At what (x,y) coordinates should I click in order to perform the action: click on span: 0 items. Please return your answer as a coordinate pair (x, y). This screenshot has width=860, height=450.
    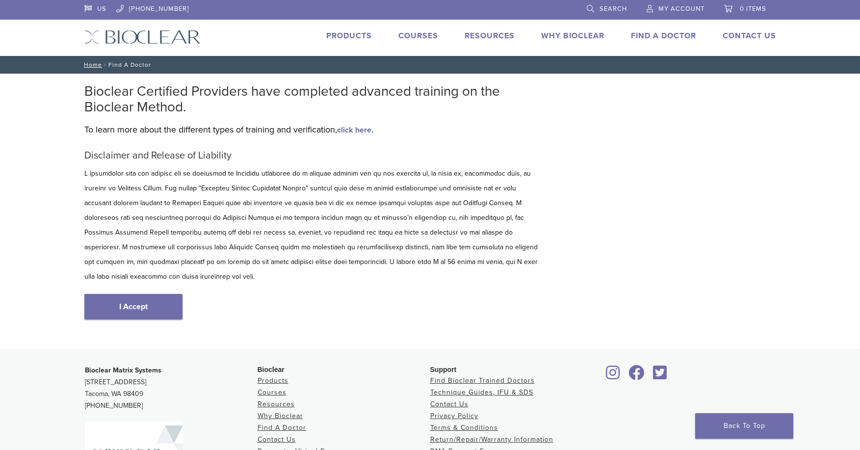
    Looking at the image, I should click on (753, 9).